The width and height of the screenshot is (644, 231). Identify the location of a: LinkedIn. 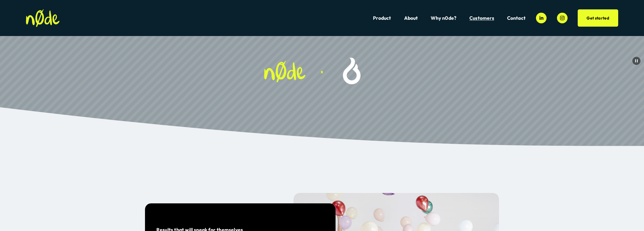
(541, 18).